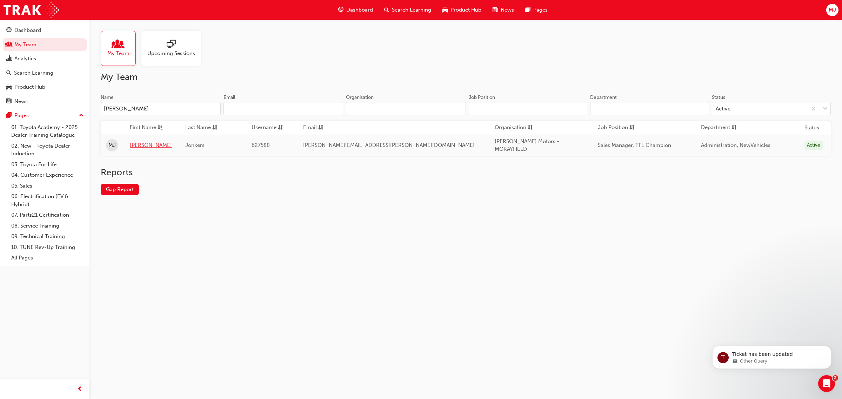 Image resolution: width=842 pixels, height=399 pixels. Describe the element at coordinates (45, 73) in the screenshot. I see `a: Search Learning` at that location.